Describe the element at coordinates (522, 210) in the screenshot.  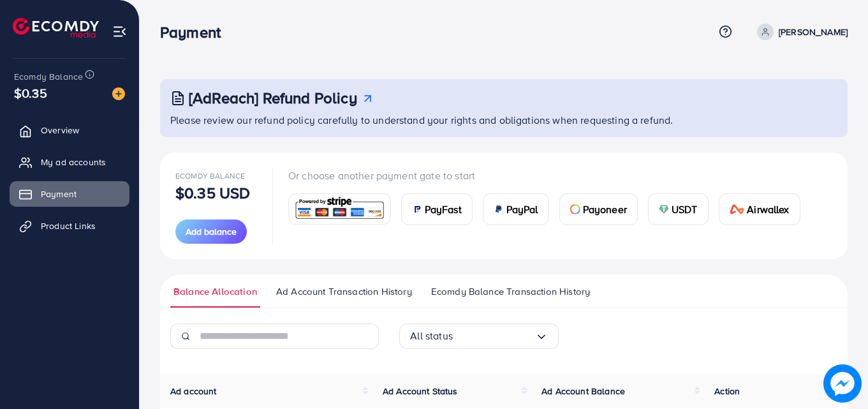
I see `span: PayPal` at that location.